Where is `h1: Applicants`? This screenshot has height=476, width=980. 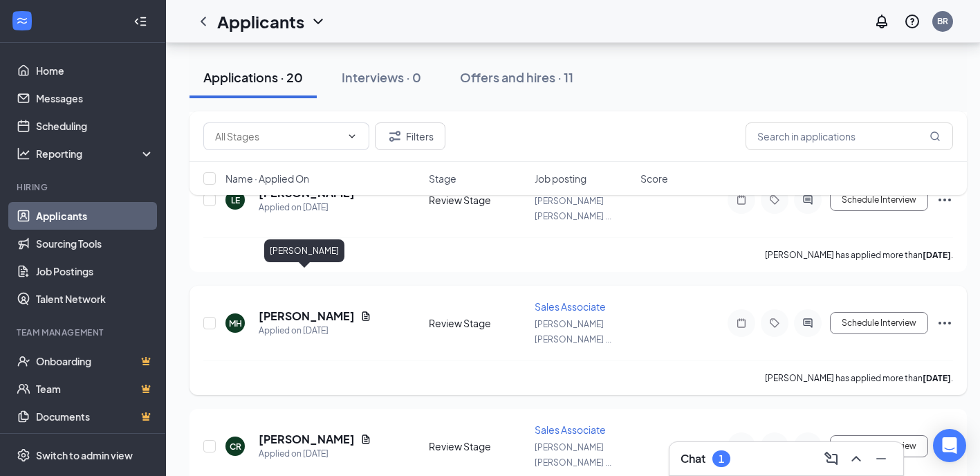 h1: Applicants is located at coordinates (261, 22).